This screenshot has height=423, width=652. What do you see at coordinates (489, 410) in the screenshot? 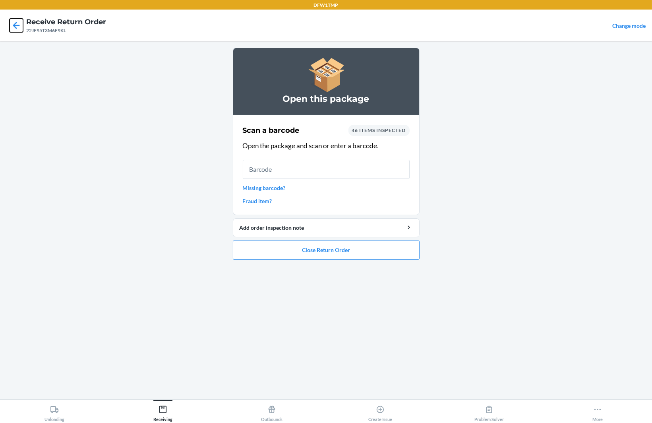
I see `button: Problem Solver` at bounding box center [489, 410].